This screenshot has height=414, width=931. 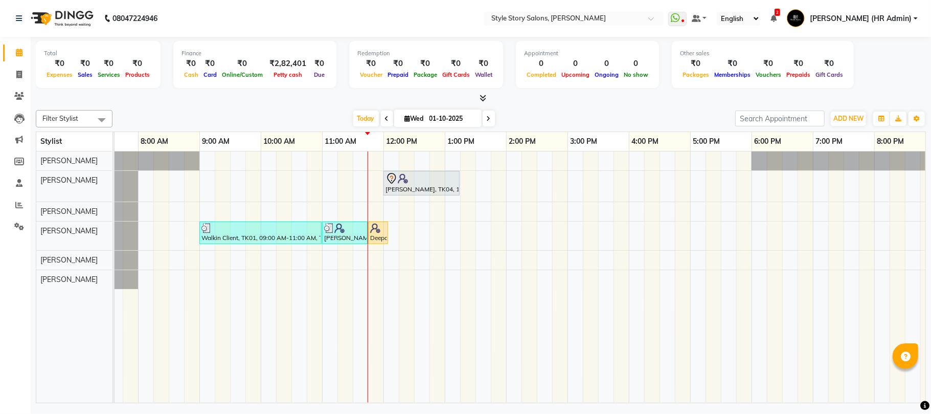 I want to click on a: 12:00 PM, so click(x=402, y=141).